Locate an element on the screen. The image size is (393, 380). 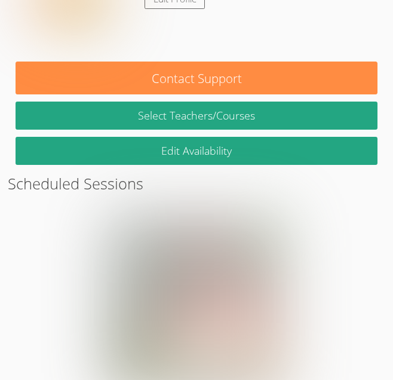
a: Edit Availability is located at coordinates (197, 151).